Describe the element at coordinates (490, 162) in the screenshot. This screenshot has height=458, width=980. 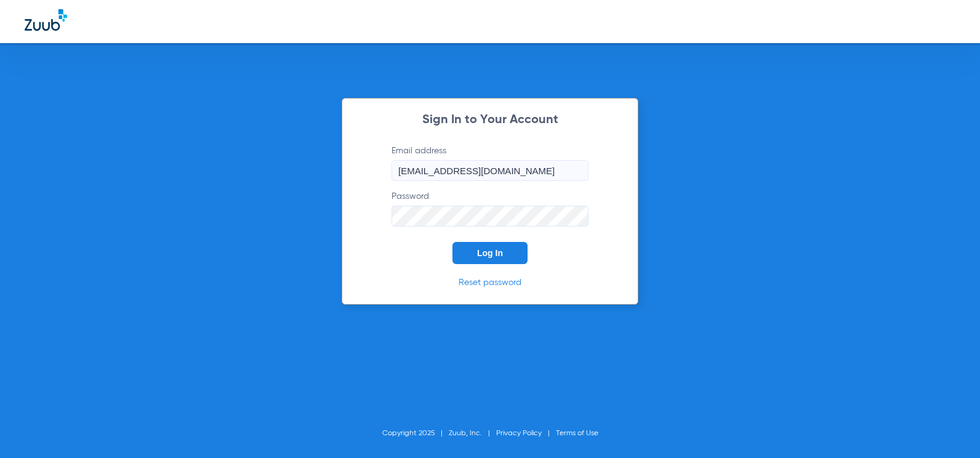
I see `label: Email address` at that location.